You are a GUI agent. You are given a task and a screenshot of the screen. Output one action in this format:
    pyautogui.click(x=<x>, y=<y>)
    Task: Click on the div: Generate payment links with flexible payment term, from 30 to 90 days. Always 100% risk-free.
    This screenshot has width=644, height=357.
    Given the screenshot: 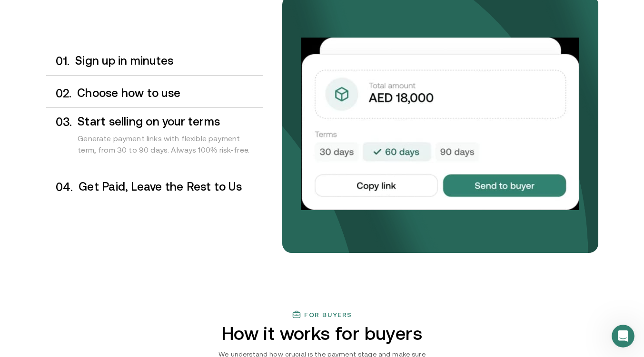 What is the action you would take?
    pyautogui.click(x=170, y=146)
    